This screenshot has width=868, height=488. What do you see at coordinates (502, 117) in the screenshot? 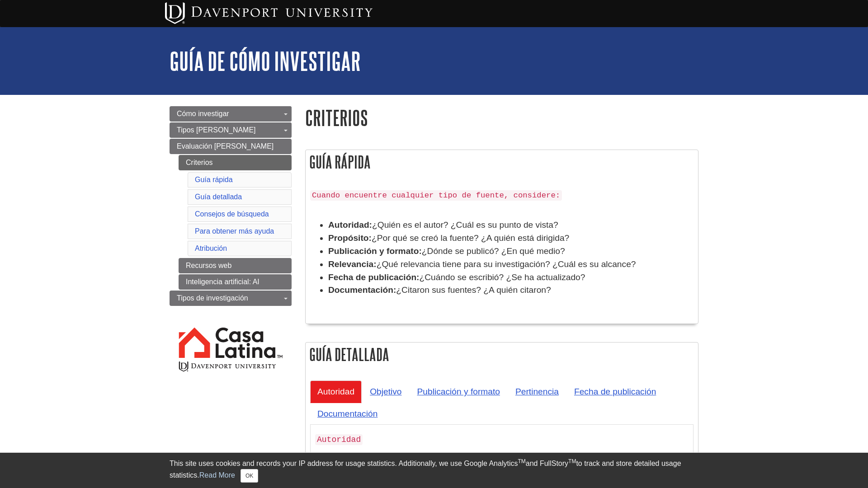
I see `h1: Criterios` at bounding box center [502, 117].